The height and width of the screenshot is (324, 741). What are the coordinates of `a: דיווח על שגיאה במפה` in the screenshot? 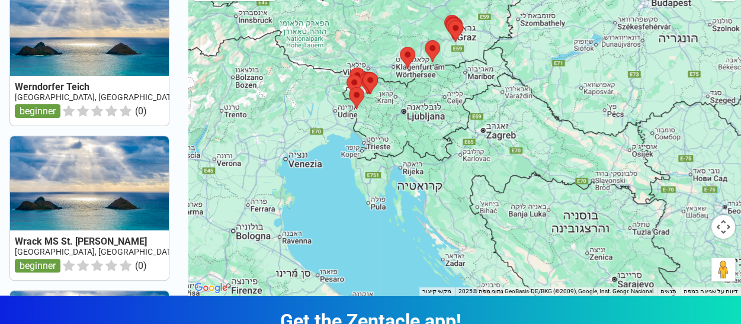 It's located at (710, 291).